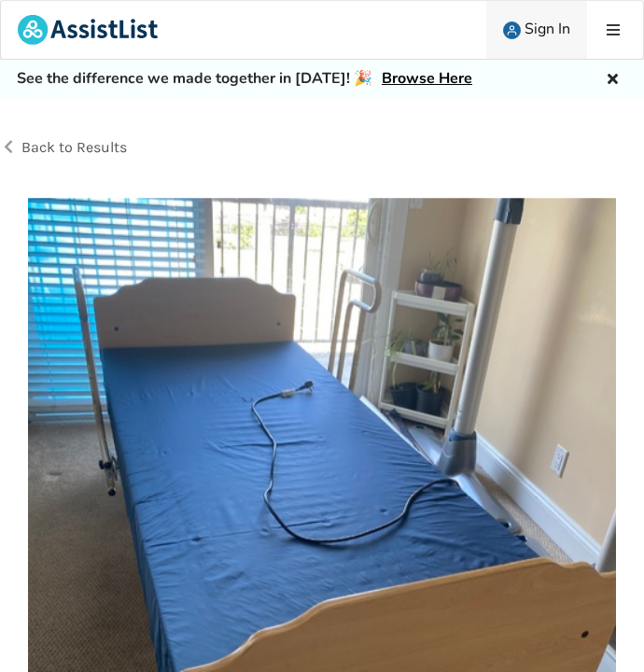 This screenshot has height=672, width=644. I want to click on a: user icon Sign In, so click(537, 30).